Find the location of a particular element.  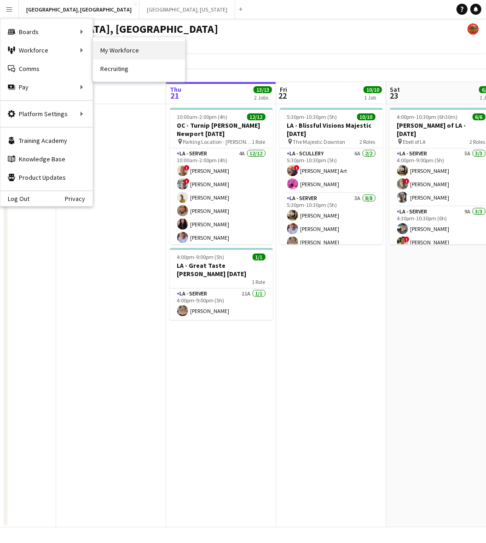

div: Boards is located at coordinates (47, 32).